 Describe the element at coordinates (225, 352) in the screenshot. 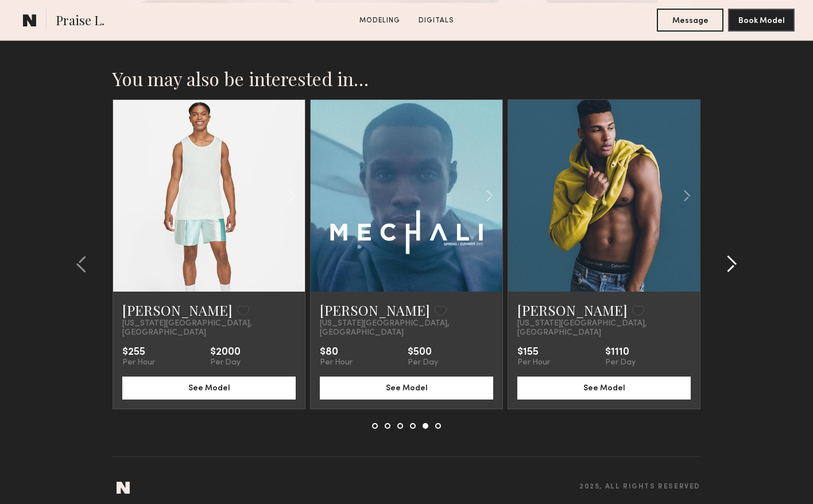

I see `div: $2000` at that location.